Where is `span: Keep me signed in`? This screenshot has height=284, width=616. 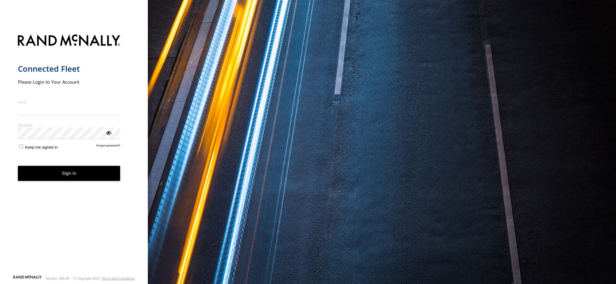
span: Keep me signed in is located at coordinates (41, 147).